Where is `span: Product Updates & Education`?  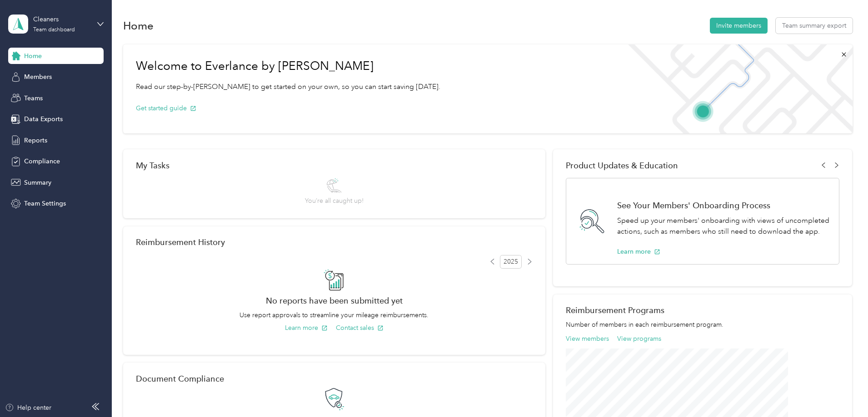
span: Product Updates & Education is located at coordinates (621, 165).